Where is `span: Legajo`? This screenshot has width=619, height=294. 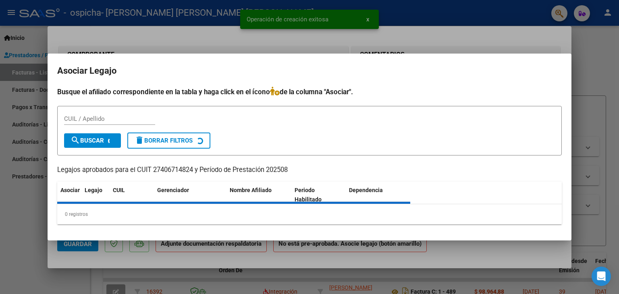
span: Legajo is located at coordinates (93, 190).